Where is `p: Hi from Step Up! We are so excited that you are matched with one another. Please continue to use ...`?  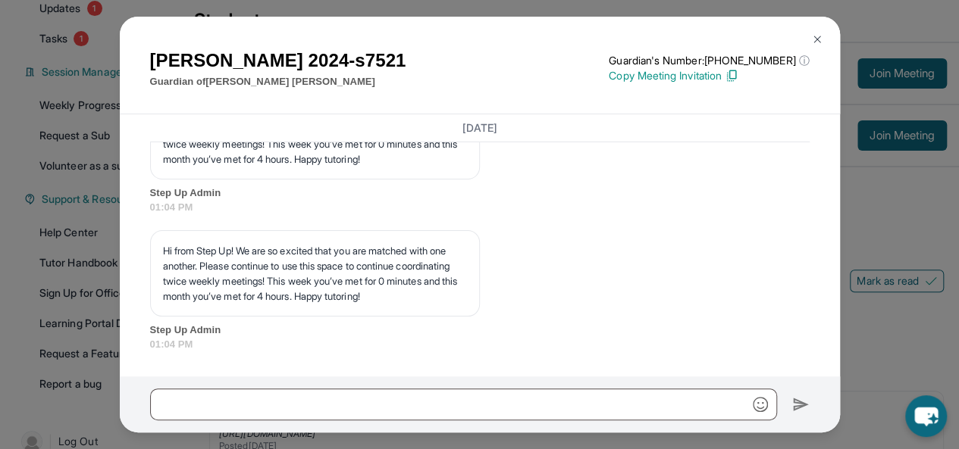
p: Hi from Step Up! We are so excited that you are matched with one another. Please continue to use ... is located at coordinates (315, 274).